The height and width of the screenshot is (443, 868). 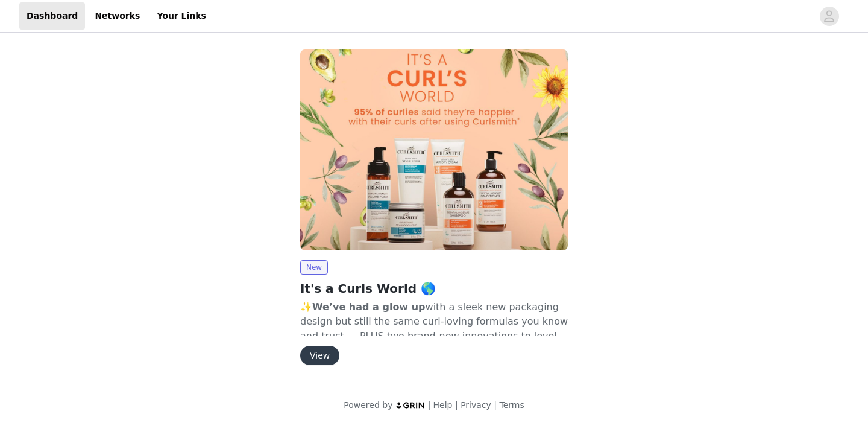 I want to click on a: Your Links, so click(x=182, y=16).